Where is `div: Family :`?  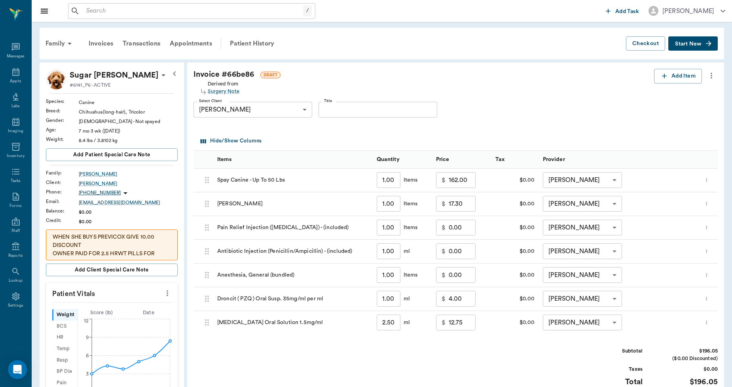 div: Family : is located at coordinates (62, 173).